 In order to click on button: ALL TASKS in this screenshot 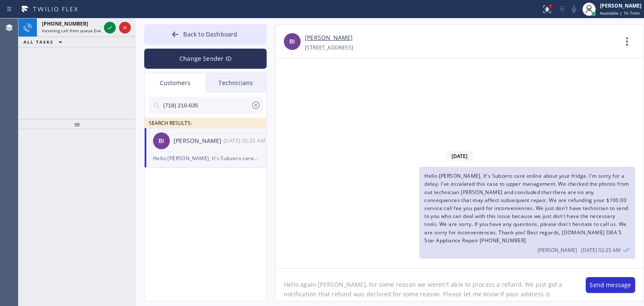, I will do `click(44, 42)`.